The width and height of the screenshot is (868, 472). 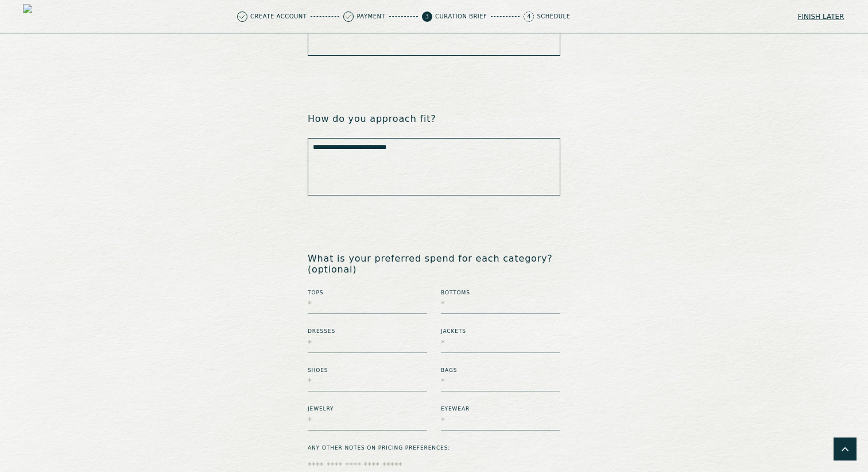 I want to click on h1: What is your preferred spend for each category? (optional), so click(x=434, y=264).